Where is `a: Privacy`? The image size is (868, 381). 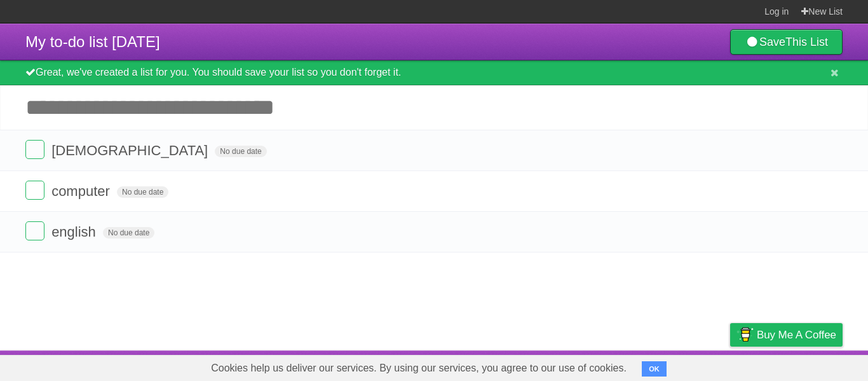 a: Privacy is located at coordinates (730, 366).